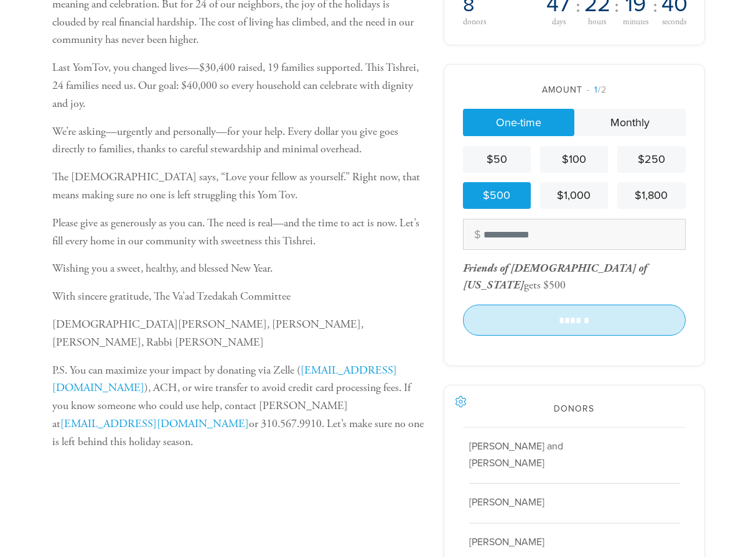  Describe the element at coordinates (239, 233) in the screenshot. I see `p: Please give as generously as you can. The need is real—and the time to act is now. Let’s fill eve...` at that location.